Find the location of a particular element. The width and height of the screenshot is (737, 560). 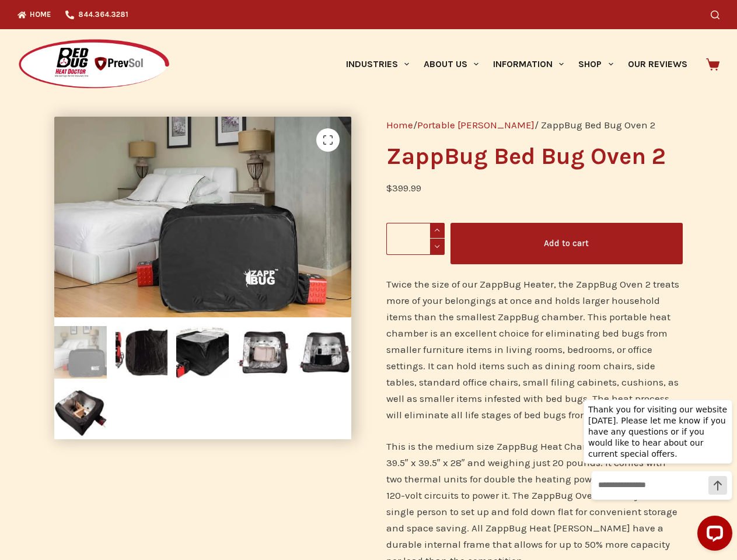

a: Prevsol/Bed Bug Heat Doctor is located at coordinates (94, 64).